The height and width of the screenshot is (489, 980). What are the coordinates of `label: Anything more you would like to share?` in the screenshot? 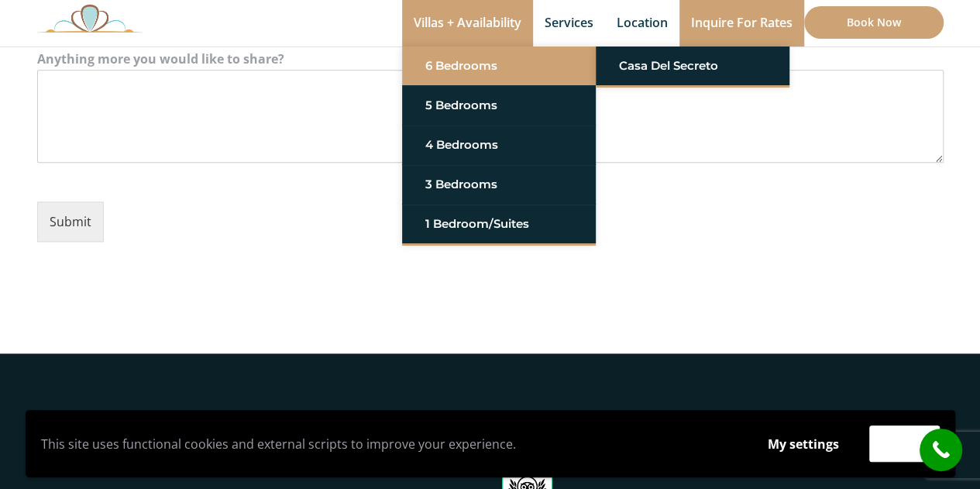 It's located at (490, 59).